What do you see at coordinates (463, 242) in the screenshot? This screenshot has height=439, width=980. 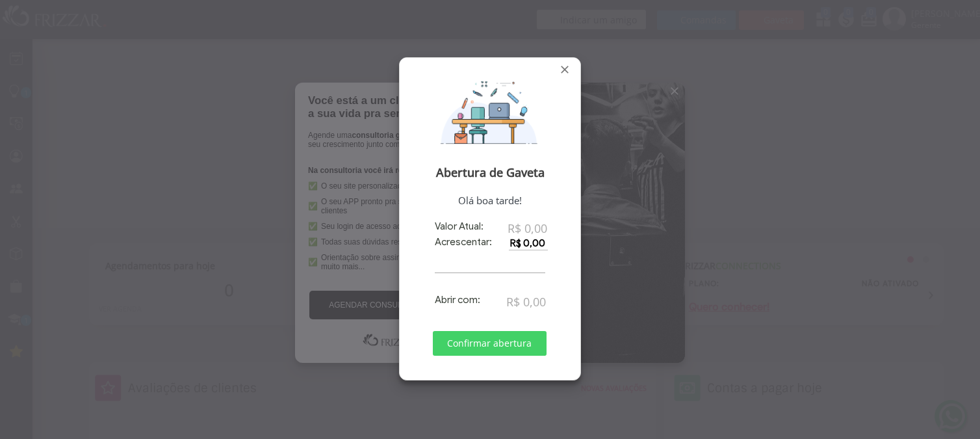 I see `label: Acrescentar:` at bounding box center [463, 242].